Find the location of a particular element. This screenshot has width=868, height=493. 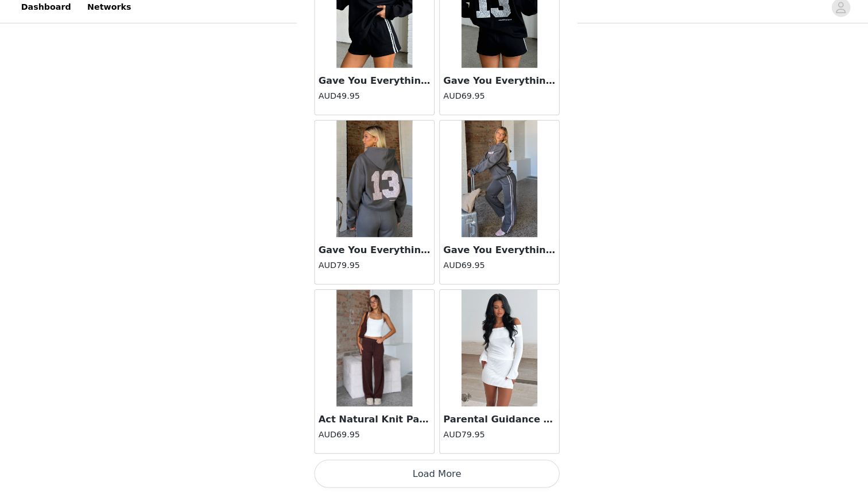

img: Gave You Everything Wide Leg Sweatpants Volcanic is located at coordinates (495, 184).